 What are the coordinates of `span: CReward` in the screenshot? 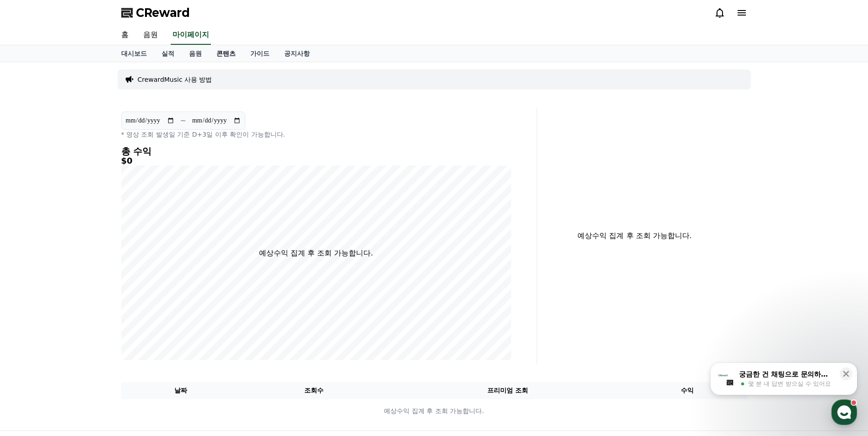 It's located at (163, 13).